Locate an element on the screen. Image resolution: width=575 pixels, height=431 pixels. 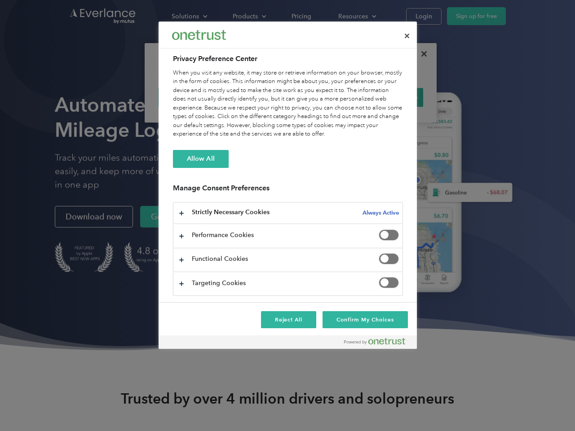
img: Everlance is located at coordinates (199, 35).